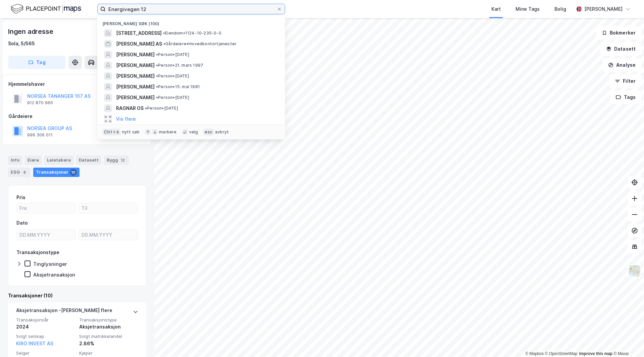 This screenshot has width=644, height=357. Describe the element at coordinates (22, 223) in the screenshot. I see `div: Dato` at that location.